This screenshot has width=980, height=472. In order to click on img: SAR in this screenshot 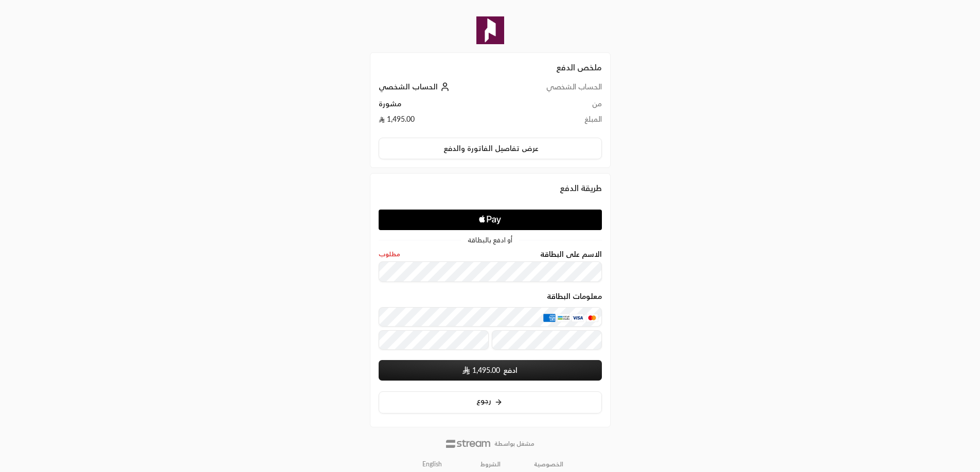, I will do `click(466, 371)`.